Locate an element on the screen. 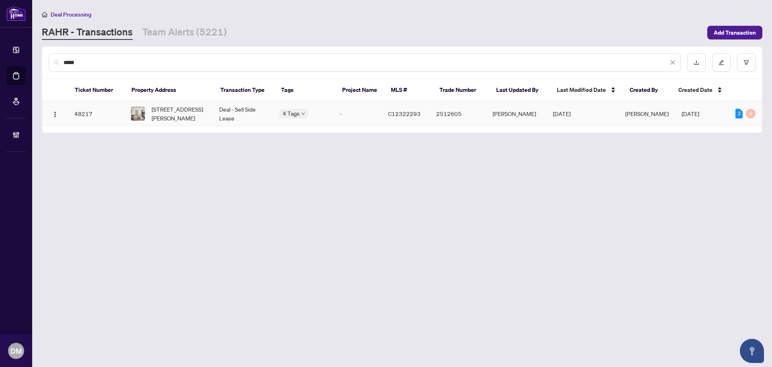 The width and height of the screenshot is (772, 367). button: Logo is located at coordinates (55, 113).